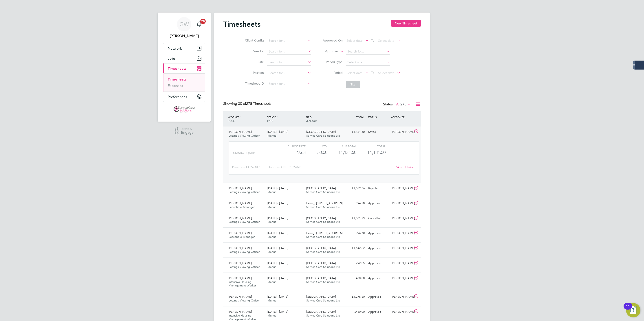 This screenshot has height=321, width=644. I want to click on label: Timesheet ID, so click(254, 83).